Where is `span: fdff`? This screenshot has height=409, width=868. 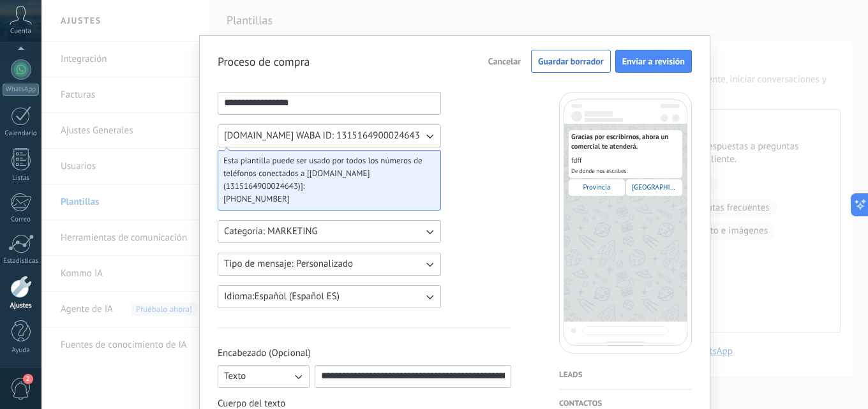 span: fdff is located at coordinates (576, 160).